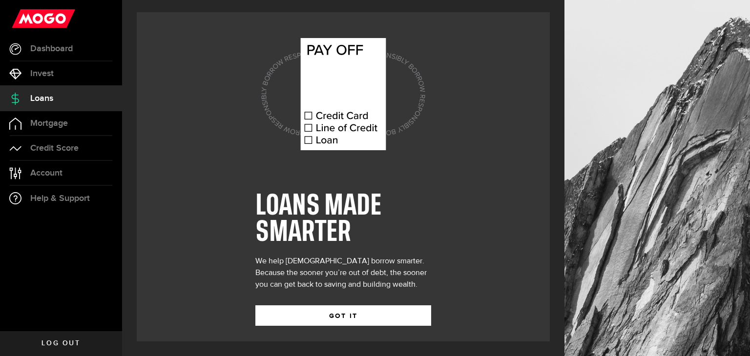 The width and height of the screenshot is (750, 356). What do you see at coordinates (49, 124) in the screenshot?
I see `span: Mortgage` at bounding box center [49, 124].